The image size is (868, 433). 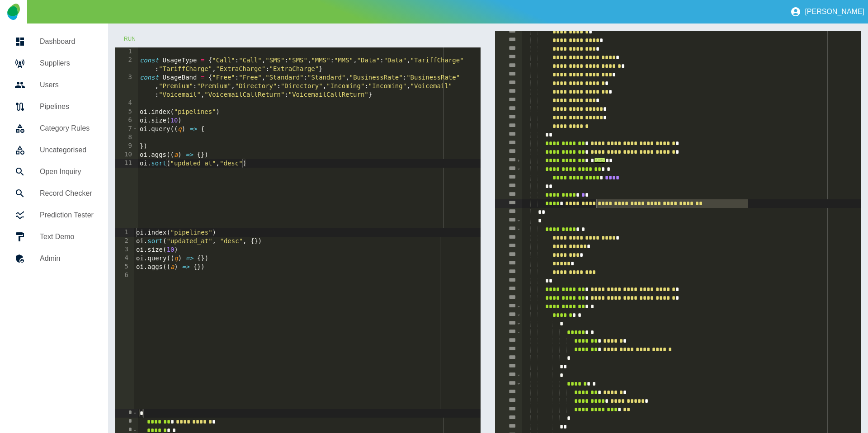 What do you see at coordinates (54, 172) in the screenshot?
I see `a: Open Inquiry` at bounding box center [54, 172].